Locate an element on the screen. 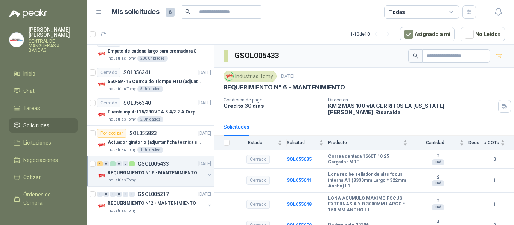 The height and width of the screenshot is (225, 514). span: Chat is located at coordinates (29, 91).